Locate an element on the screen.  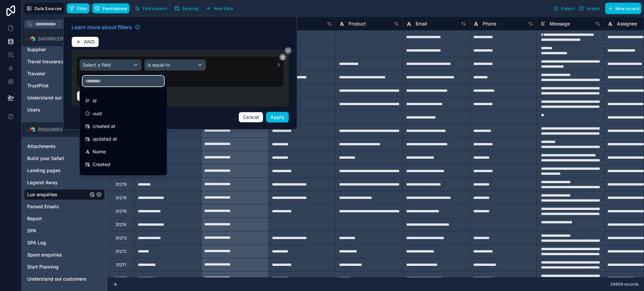
a: Syncing is located at coordinates (187, 9).